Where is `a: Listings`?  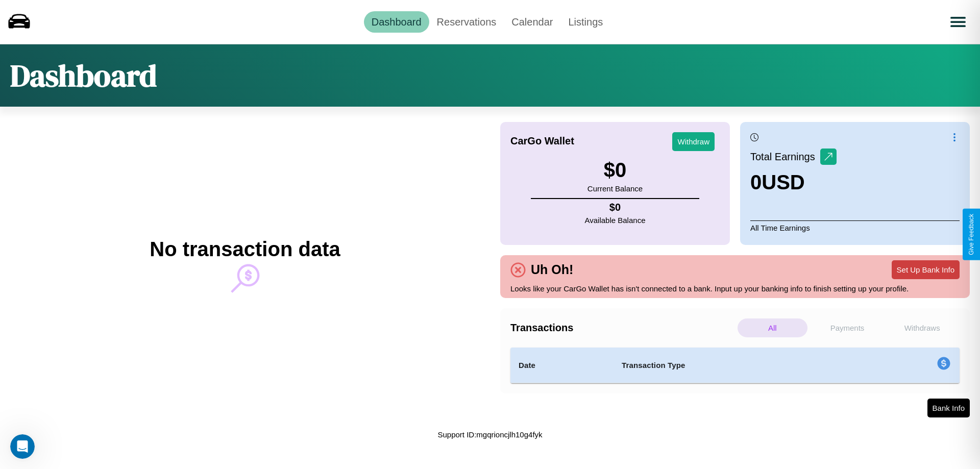 a: Listings is located at coordinates (585, 22).